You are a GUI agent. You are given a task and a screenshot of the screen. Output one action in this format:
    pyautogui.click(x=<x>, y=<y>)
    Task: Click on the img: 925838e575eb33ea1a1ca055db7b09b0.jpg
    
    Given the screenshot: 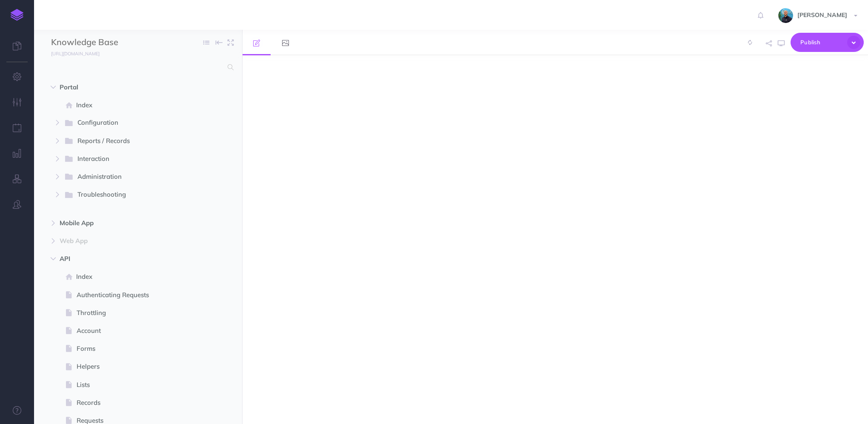 What is the action you would take?
    pyautogui.click(x=785, y=15)
    